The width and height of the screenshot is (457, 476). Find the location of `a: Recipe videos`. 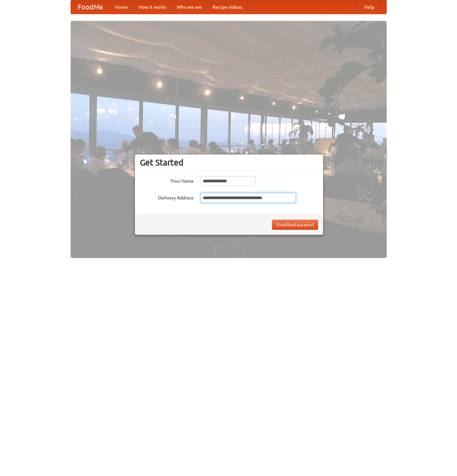

a: Recipe videos is located at coordinates (227, 7).